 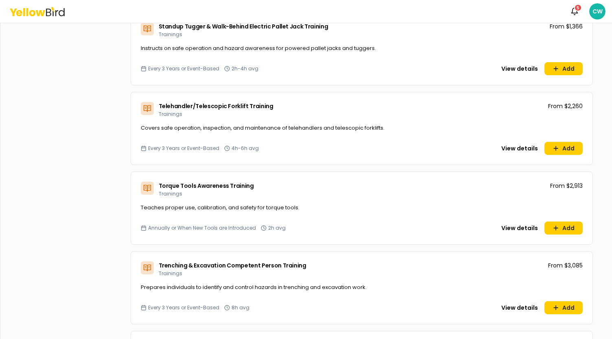 What do you see at coordinates (216, 106) in the screenshot?
I see `span: Telehandler/Telescopic Forklift Training` at bounding box center [216, 106].